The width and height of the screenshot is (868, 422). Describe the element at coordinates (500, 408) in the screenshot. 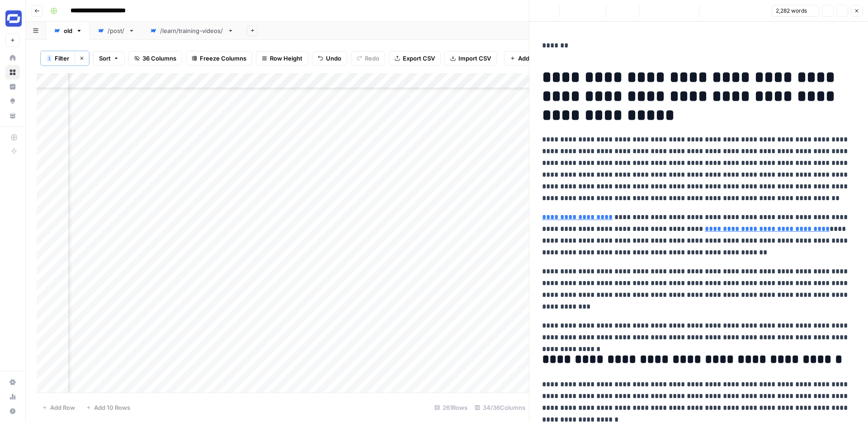

I see `div: 34/36 Columns` at that location.